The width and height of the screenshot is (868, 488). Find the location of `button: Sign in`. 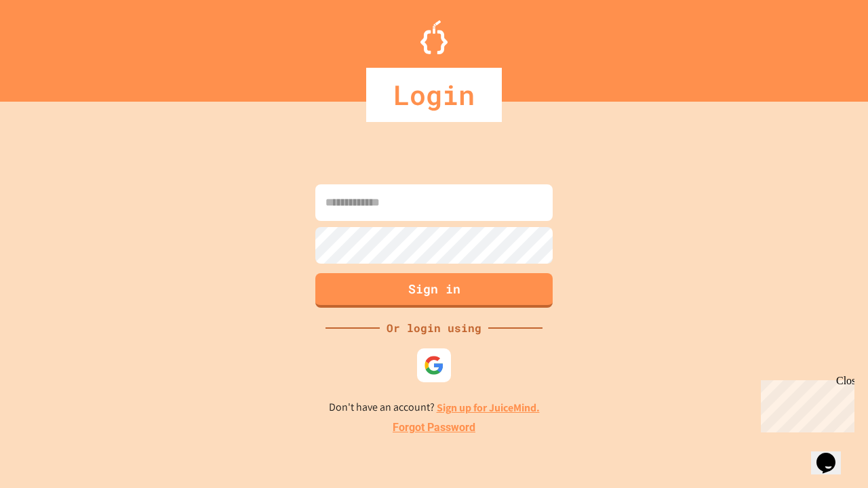

button: Sign in is located at coordinates (434, 290).